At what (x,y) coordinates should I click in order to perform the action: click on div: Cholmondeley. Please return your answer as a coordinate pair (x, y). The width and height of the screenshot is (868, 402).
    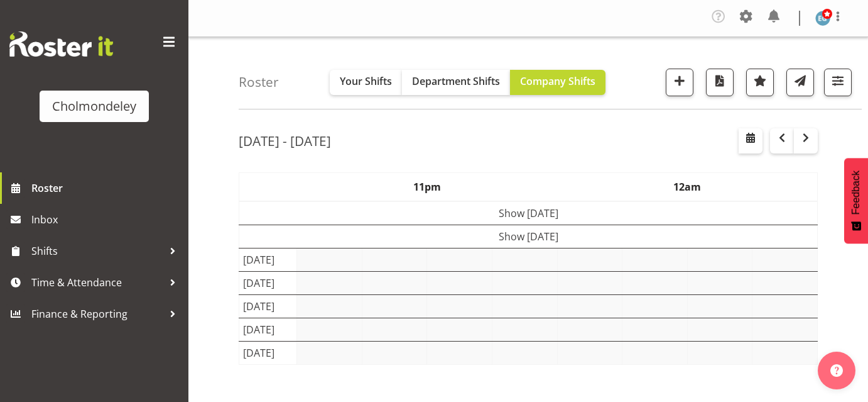
    Looking at the image, I should click on (94, 106).